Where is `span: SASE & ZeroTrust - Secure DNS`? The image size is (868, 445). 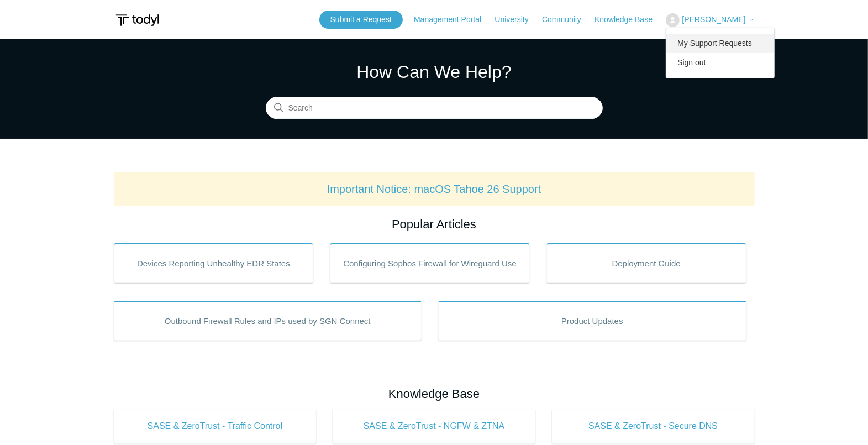
span: SASE & ZeroTrust - Secure DNS is located at coordinates (652, 427).